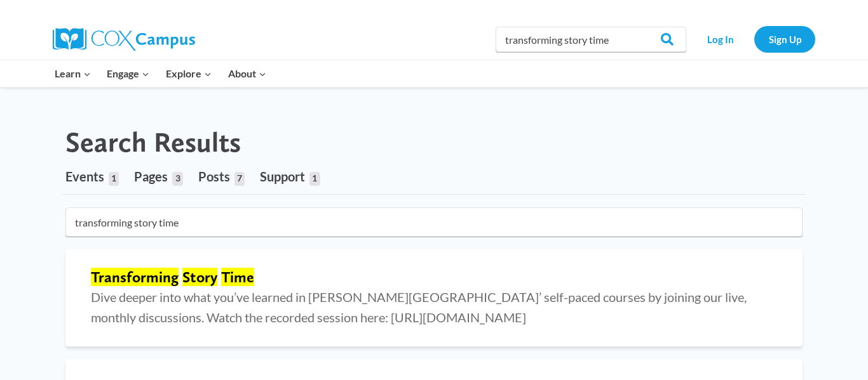 This screenshot has width=868, height=380. I want to click on input: Search Cox Campus, so click(591, 39).